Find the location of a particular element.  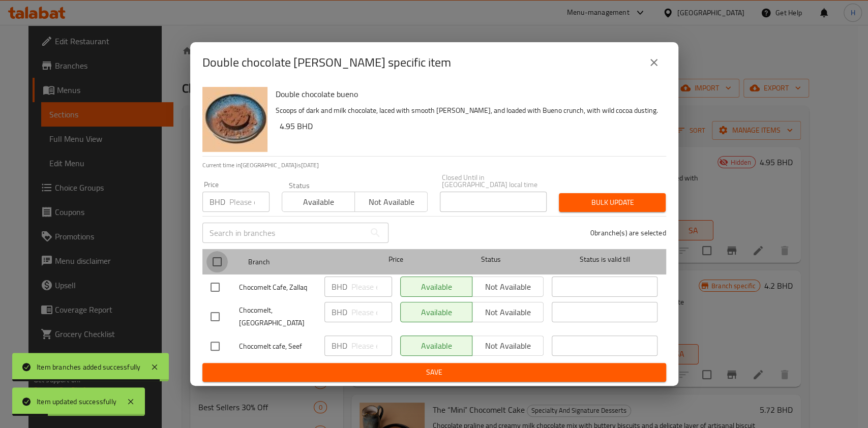

button: Save is located at coordinates (434, 372).